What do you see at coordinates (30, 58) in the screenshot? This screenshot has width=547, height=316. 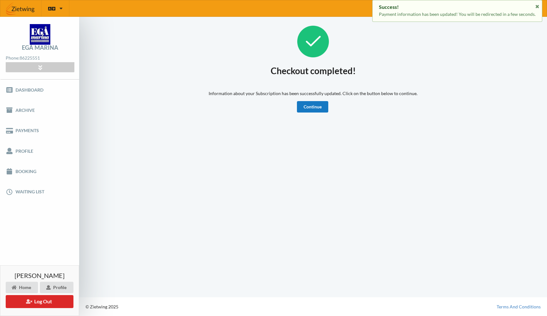 I see `strong: 86225551` at bounding box center [30, 58].